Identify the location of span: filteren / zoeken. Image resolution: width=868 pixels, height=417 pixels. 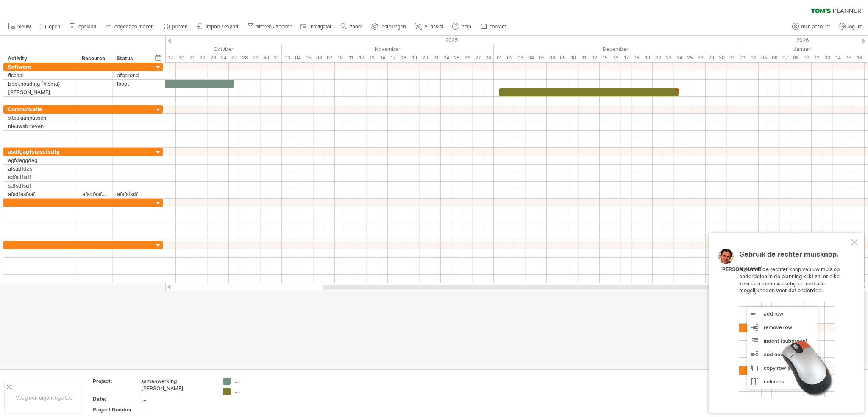
(275, 27).